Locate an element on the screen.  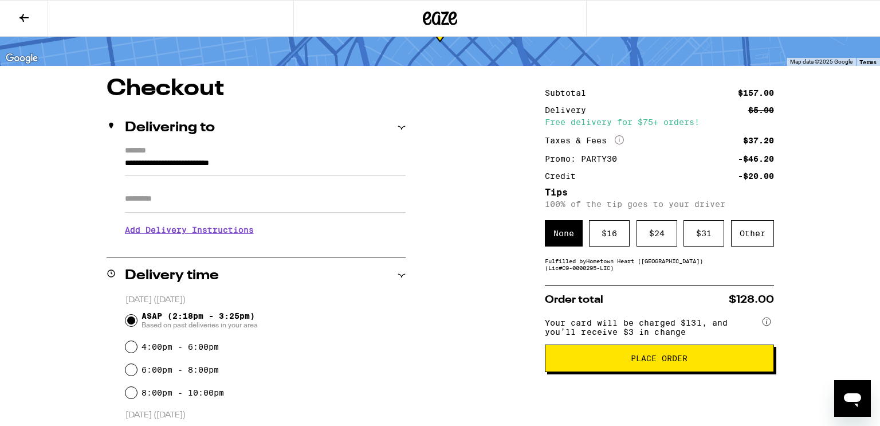
div: Free delivery for $75+ orders! is located at coordinates (659, 122).